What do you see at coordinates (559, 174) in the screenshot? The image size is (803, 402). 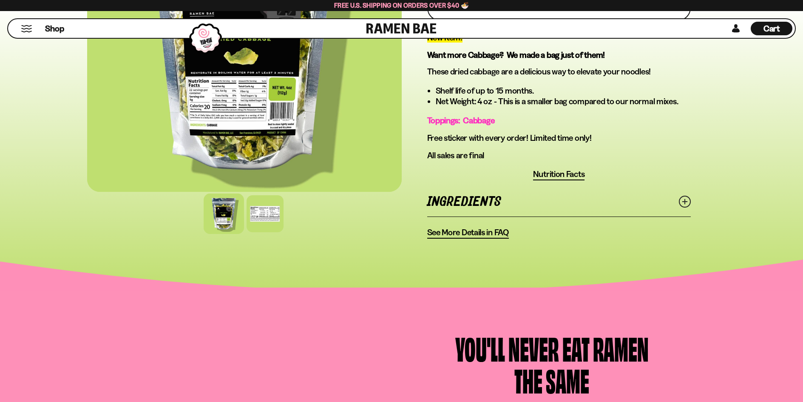 I see `button: Nutrition Facts` at bounding box center [559, 174].